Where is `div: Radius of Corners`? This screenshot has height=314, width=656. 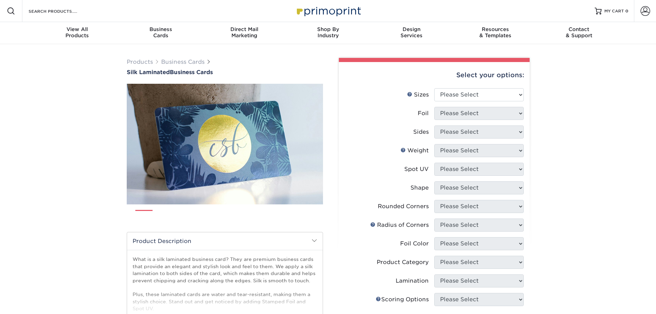
div: Radius of Corners is located at coordinates (399, 225).